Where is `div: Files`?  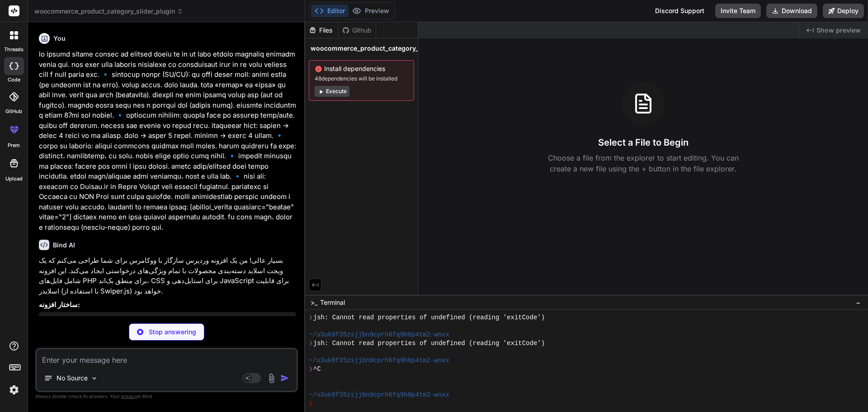 div: Files is located at coordinates (321, 30).